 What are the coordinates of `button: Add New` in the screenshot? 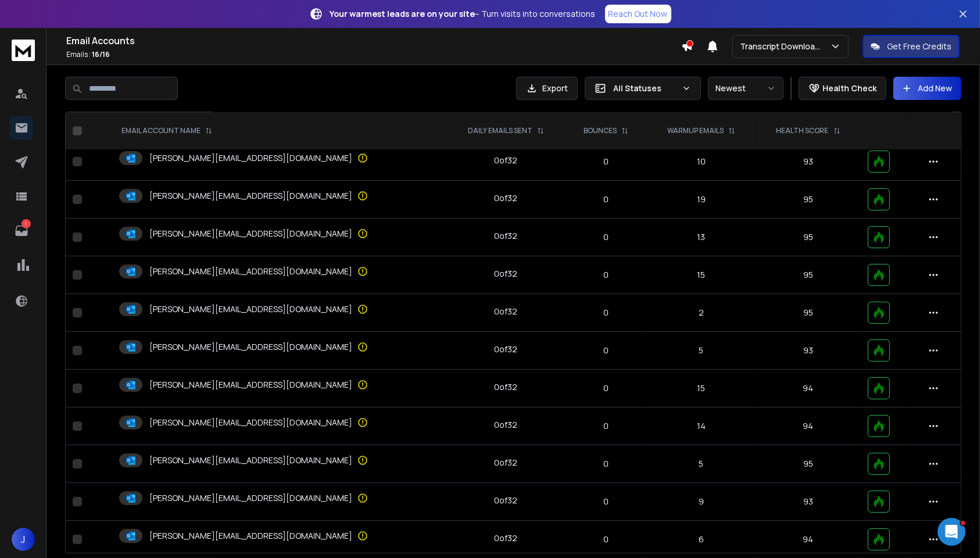 It's located at (927, 88).